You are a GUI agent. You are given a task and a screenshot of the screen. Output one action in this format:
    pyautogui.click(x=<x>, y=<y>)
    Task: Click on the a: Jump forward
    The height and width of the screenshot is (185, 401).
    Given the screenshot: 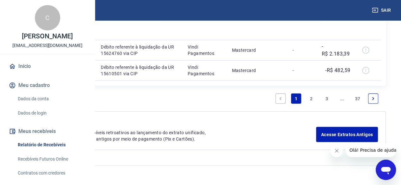 What is the action you would take?
    pyautogui.click(x=342, y=99)
    